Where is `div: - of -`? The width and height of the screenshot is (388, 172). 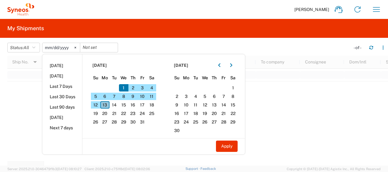 div: - of - is located at coordinates (359, 48).